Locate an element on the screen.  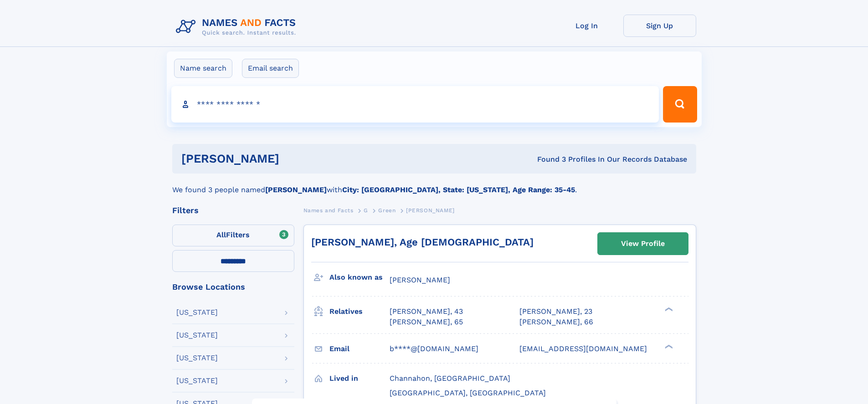
a: Green is located at coordinates (387, 210).